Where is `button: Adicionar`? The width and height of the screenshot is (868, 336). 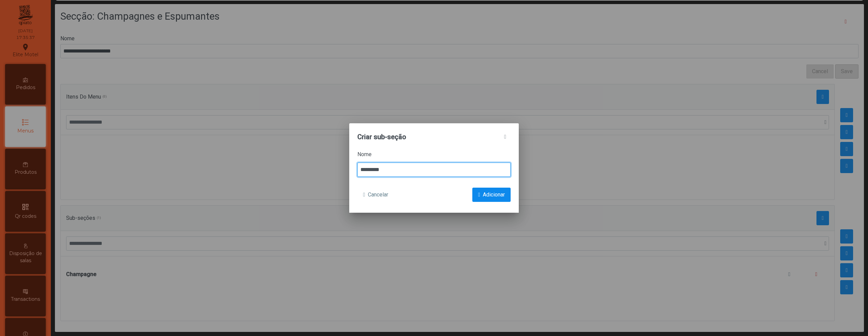
button: Adicionar is located at coordinates (491, 195).